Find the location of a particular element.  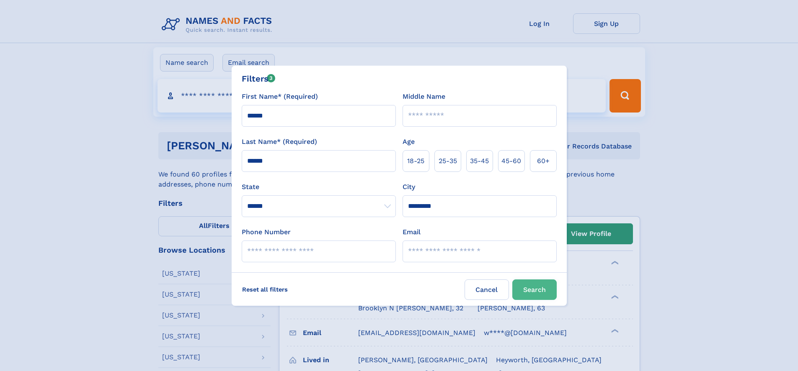

button: Search is located at coordinates (534, 290).